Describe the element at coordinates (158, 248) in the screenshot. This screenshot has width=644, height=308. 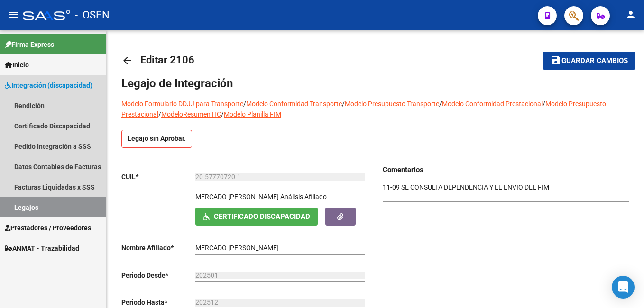
I see `p: Nombre Afiliado` at that location.